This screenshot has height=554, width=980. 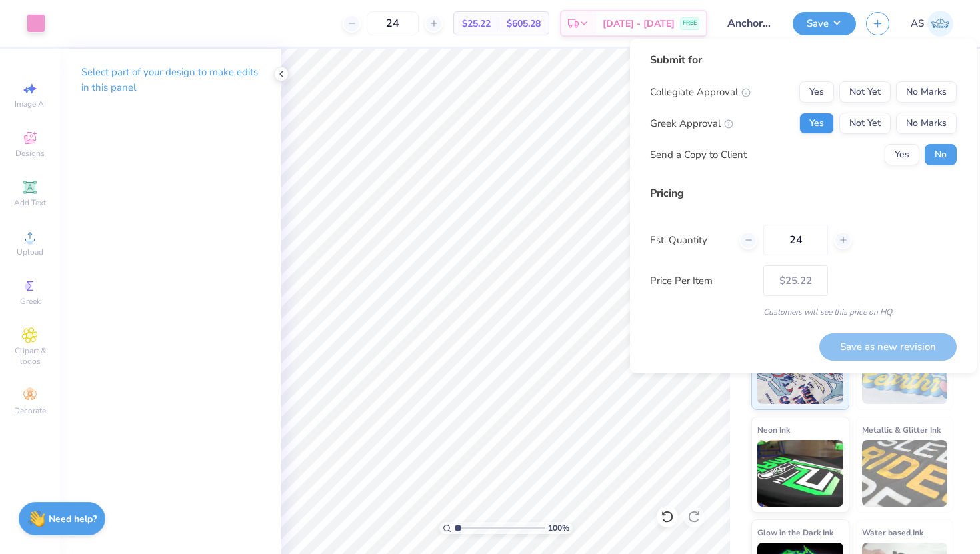 What do you see at coordinates (30, 411) in the screenshot?
I see `span: Decorate` at bounding box center [30, 411].